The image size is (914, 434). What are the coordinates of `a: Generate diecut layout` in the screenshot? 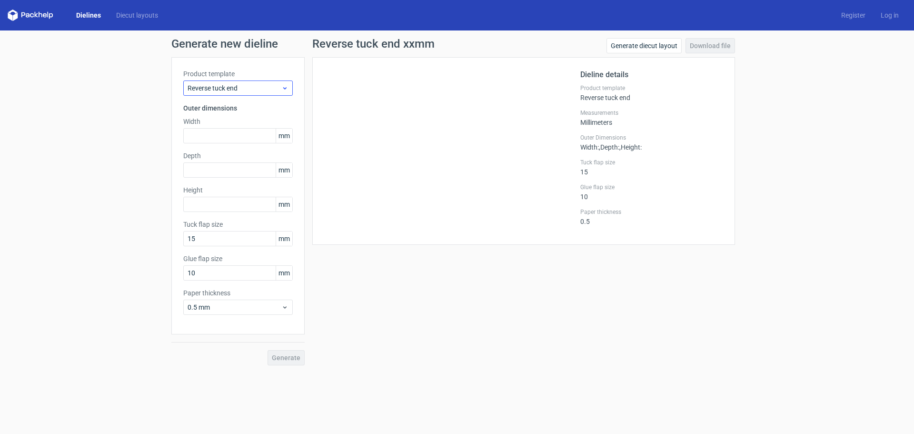 It's located at (644, 46).